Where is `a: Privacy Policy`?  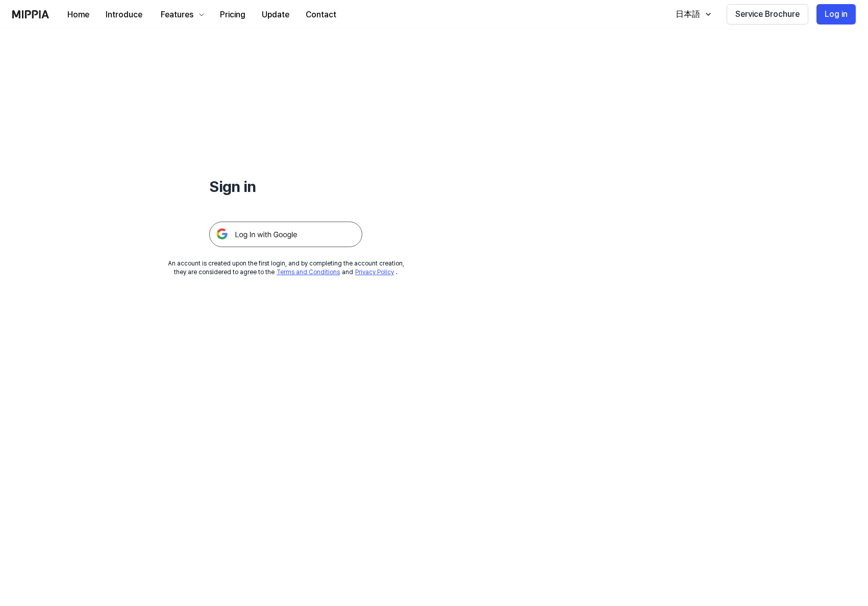
a: Privacy Policy is located at coordinates (375, 272).